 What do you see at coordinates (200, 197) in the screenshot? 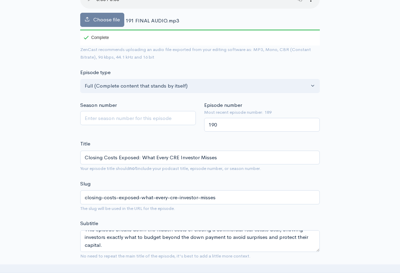
I see `input: title-of-episode` at bounding box center [200, 197].